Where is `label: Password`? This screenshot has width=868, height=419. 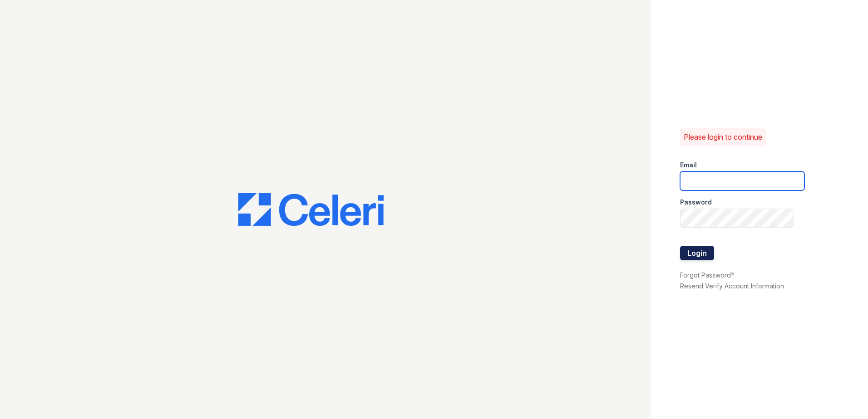 label: Password is located at coordinates (696, 203).